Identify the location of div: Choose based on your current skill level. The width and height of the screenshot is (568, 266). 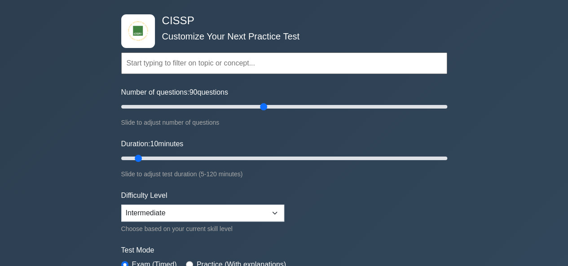
(202, 229).